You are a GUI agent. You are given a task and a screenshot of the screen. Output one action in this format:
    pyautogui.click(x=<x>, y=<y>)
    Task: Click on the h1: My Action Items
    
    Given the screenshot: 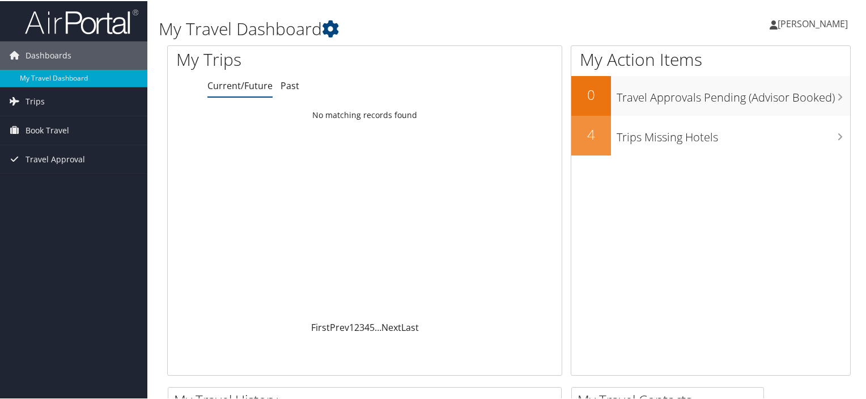 What is the action you would take?
    pyautogui.click(x=711, y=58)
    